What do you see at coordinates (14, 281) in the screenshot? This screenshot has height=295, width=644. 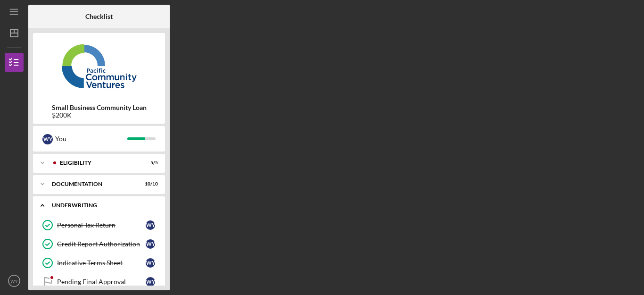 I see `button: WY` at bounding box center [14, 281].